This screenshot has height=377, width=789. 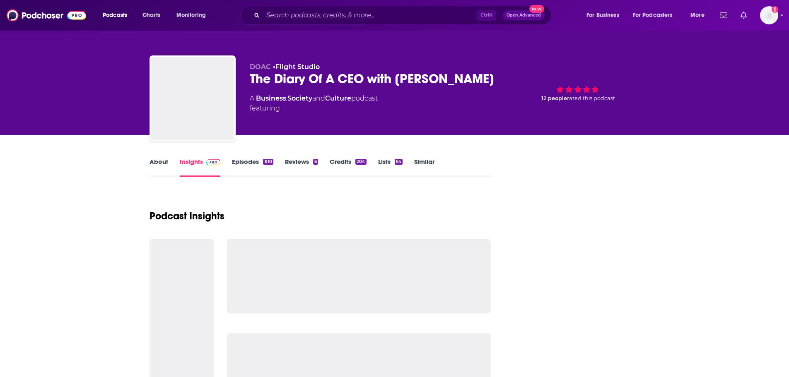 I want to click on div: 810, so click(x=268, y=162).